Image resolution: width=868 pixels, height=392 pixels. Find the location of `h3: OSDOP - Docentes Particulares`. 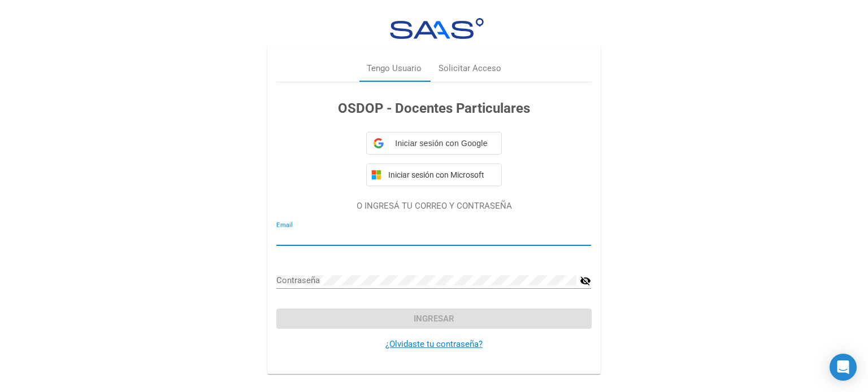

h3: OSDOP - Docentes Particulares is located at coordinates (433, 109).